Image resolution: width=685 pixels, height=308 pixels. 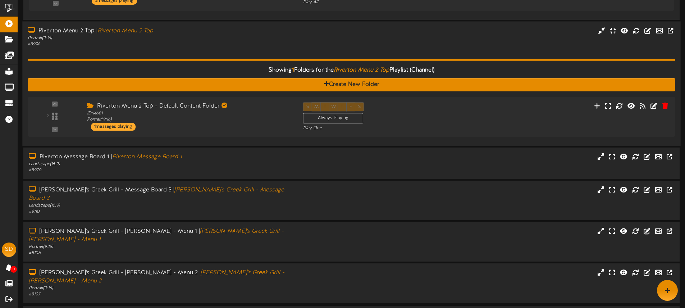 I want to click on span: 0, so click(x=14, y=269).